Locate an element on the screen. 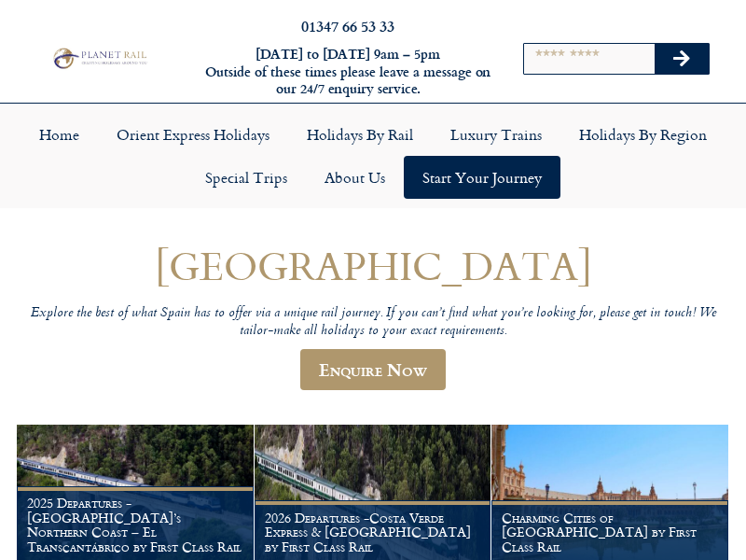 This screenshot has height=560, width=746. a: Start your Journey is located at coordinates (483, 178).